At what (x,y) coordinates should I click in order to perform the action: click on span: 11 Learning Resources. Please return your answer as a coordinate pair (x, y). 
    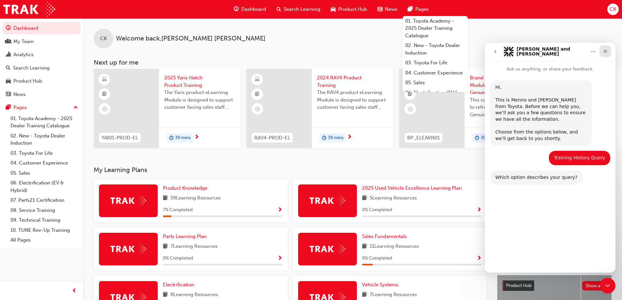
    Looking at the image, I should click on (394, 247).